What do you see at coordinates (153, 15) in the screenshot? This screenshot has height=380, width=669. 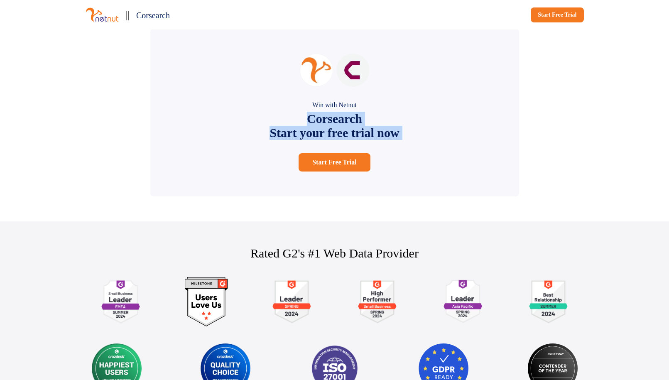 I see `span: Corsearch` at bounding box center [153, 15].